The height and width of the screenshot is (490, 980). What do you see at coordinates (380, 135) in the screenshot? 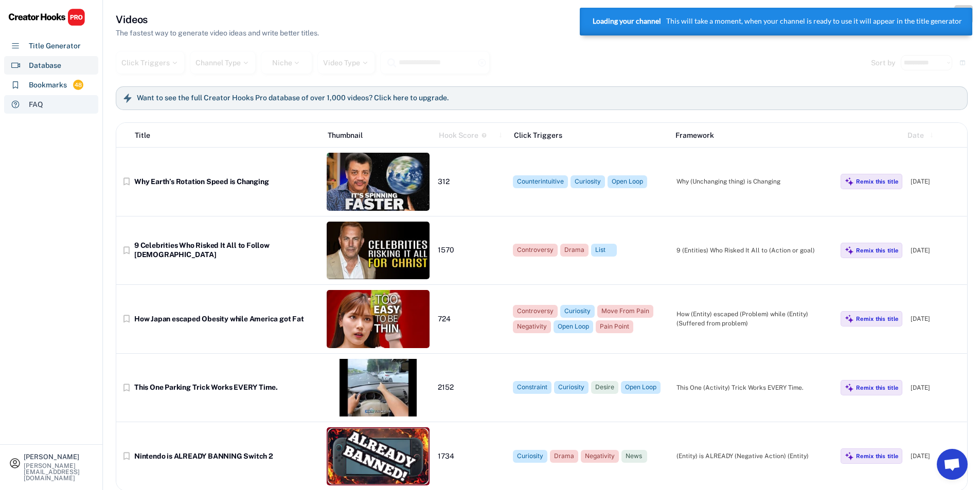
I see `div: Thumbnail` at bounding box center [380, 135].